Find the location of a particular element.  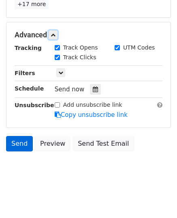

a: Copy unsubscribe link is located at coordinates (91, 115).